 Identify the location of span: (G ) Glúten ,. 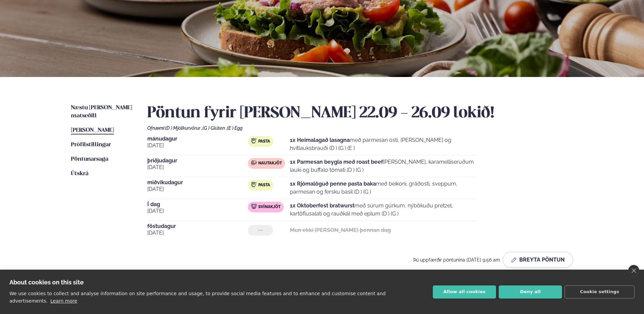
(215, 128).